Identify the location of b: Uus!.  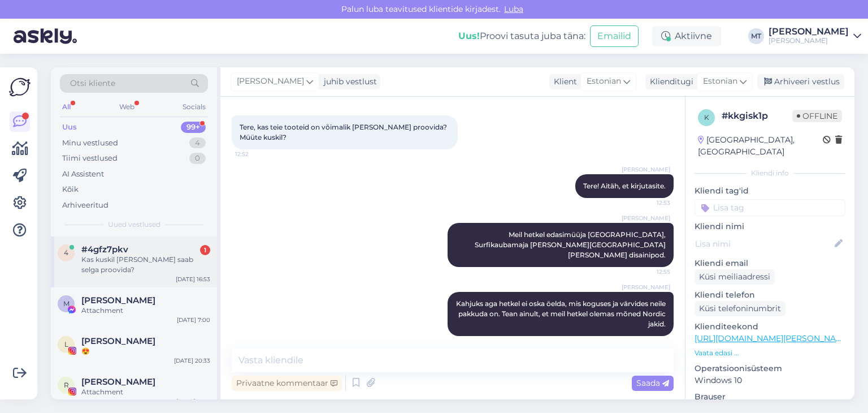
(469, 36).